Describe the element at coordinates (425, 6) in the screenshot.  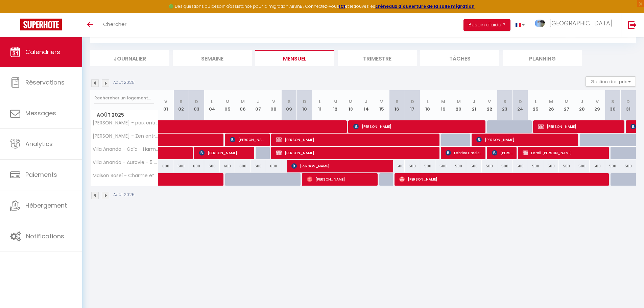
I see `strong: créneaux d'ouverture de la salle migration` at that location.